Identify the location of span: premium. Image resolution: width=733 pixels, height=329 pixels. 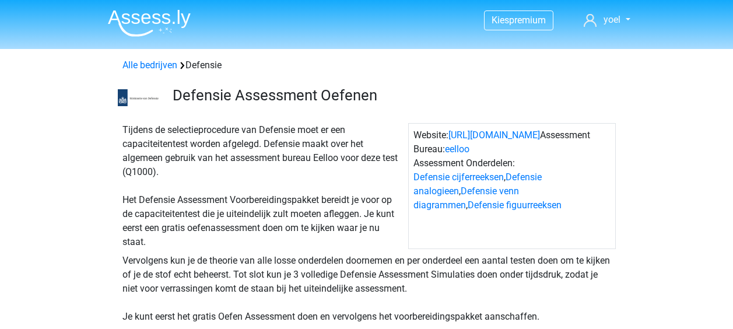
(527, 20).